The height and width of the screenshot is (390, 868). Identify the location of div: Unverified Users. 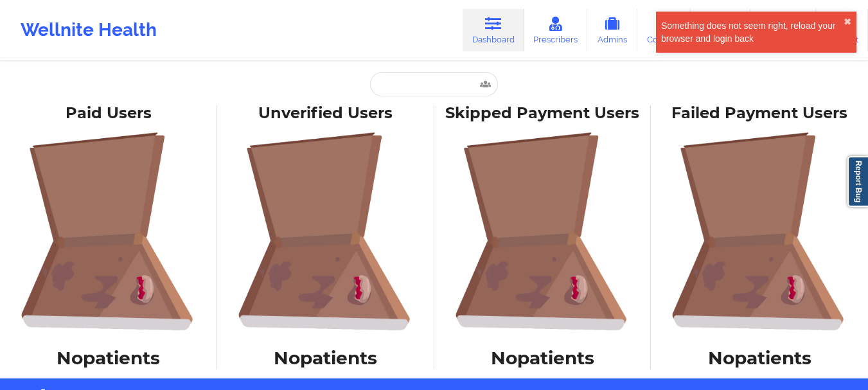
(326, 113).